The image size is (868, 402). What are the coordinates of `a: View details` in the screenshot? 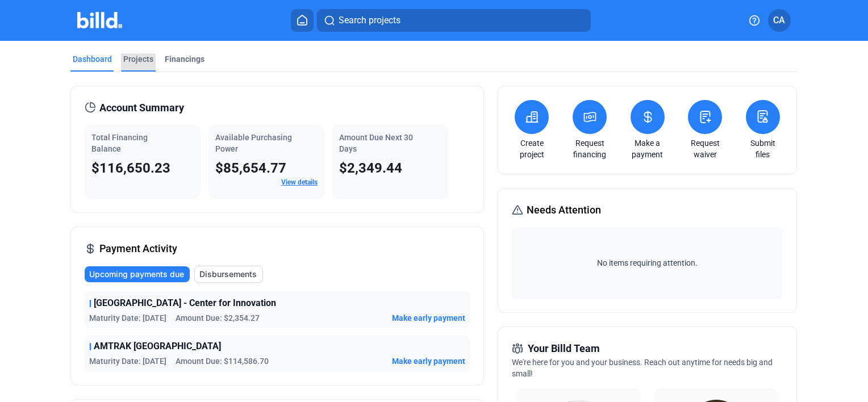 It's located at (300, 182).